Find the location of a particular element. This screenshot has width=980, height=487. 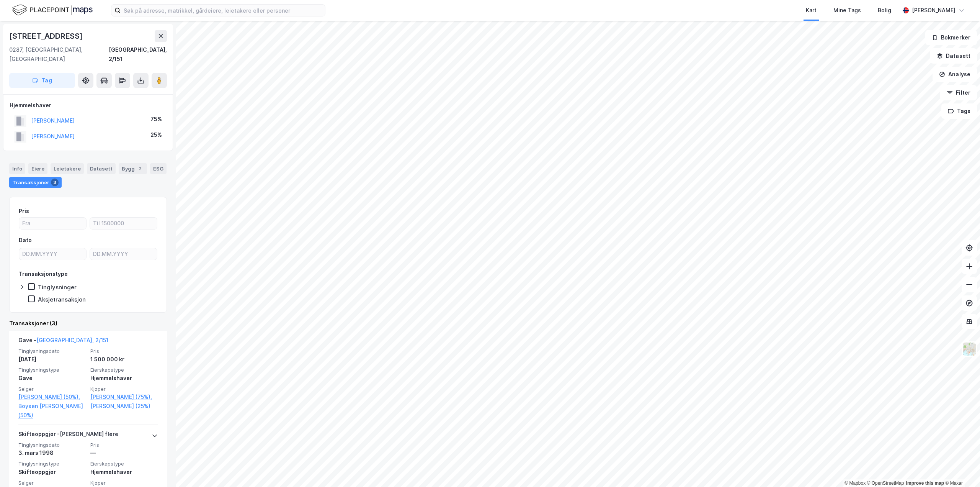

div: 3 is located at coordinates (54, 182).